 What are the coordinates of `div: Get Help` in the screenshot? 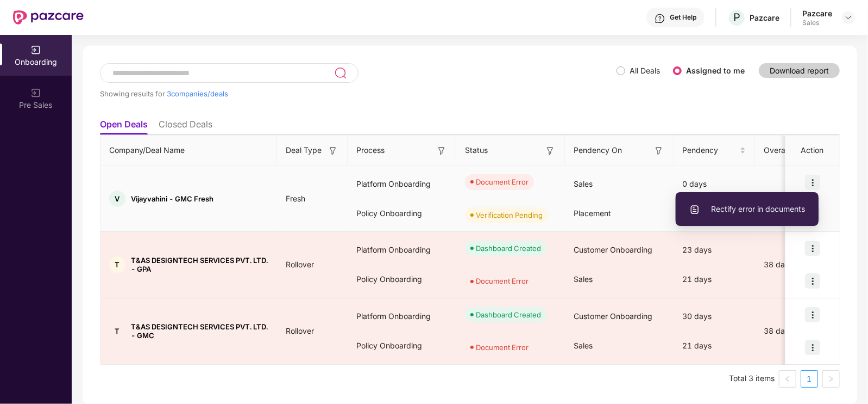 It's located at (683, 18).